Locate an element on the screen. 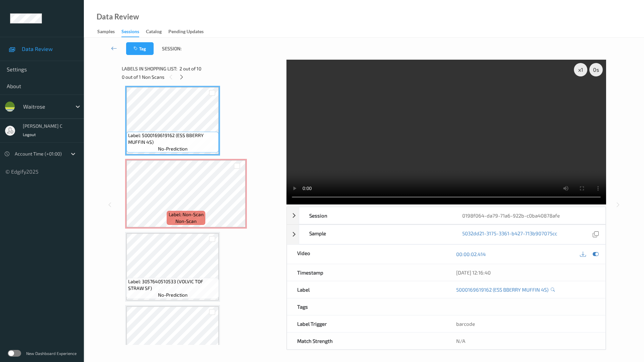 The width and height of the screenshot is (644, 362). div: Session is located at coordinates (375, 215).